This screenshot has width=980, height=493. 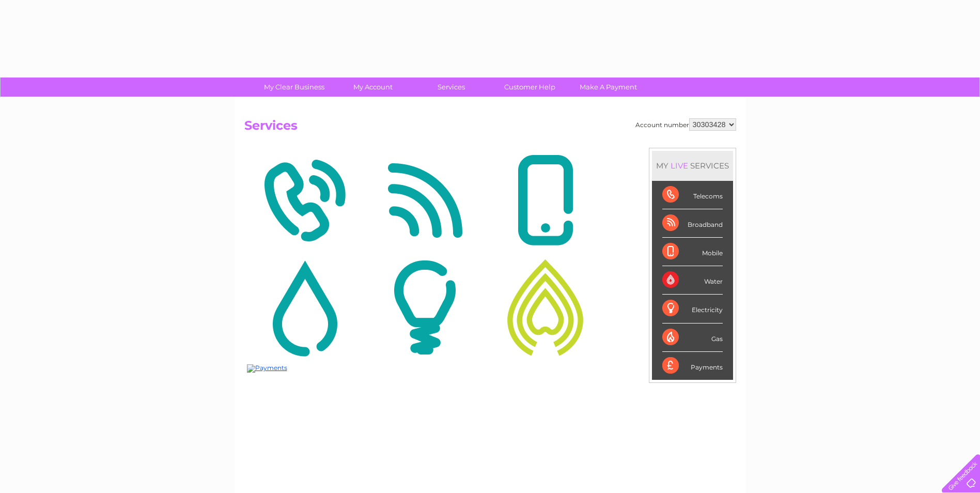 What do you see at coordinates (545, 201) in the screenshot?
I see `img: Mobile` at bounding box center [545, 201].